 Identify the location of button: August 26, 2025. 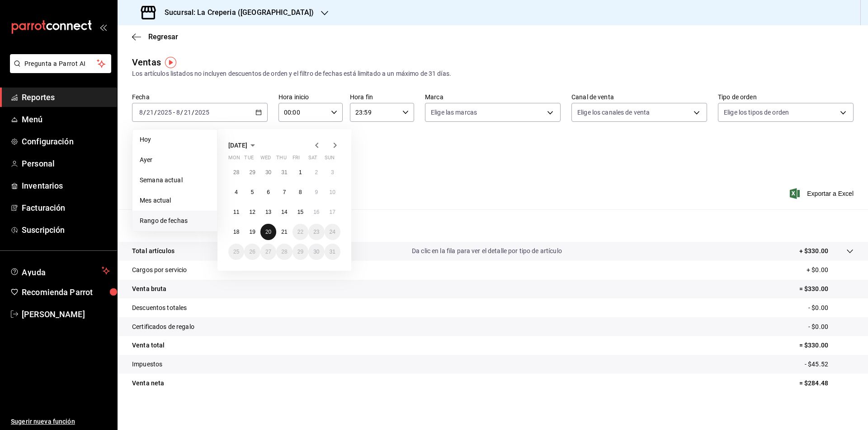
(252, 252).